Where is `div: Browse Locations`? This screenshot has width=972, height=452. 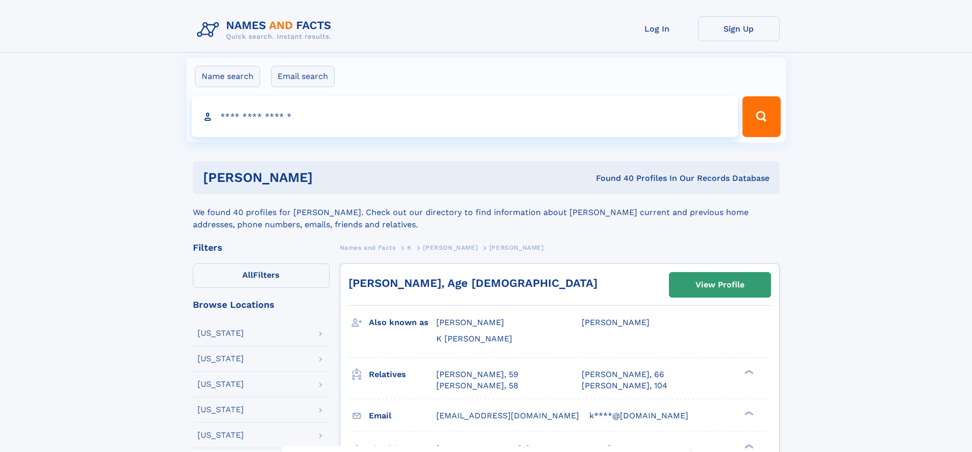 div: Browse Locations is located at coordinates (261, 305).